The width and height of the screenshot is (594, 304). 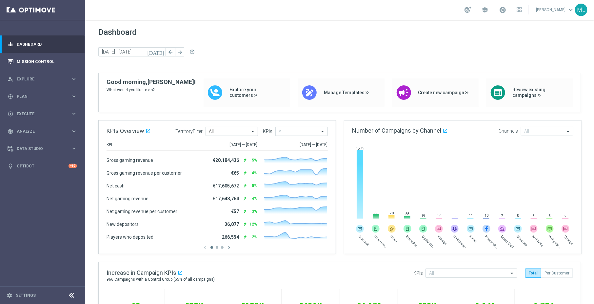 I want to click on button: Data Studio keyboard_arrow_right, so click(x=42, y=148).